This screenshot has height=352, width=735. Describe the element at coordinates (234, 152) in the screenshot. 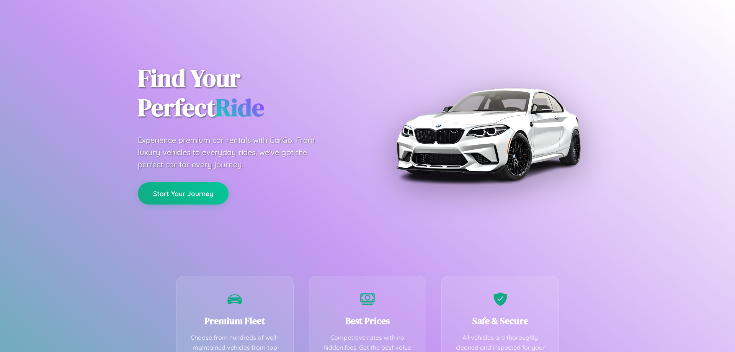

I see `p: Experience premium car rentals with CarGo. From luxury vehicles to everyday rides, we've got the ...` at that location.